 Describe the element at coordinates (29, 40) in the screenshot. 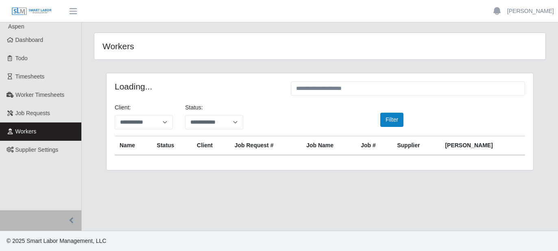

I see `span: Dashboard` at that location.